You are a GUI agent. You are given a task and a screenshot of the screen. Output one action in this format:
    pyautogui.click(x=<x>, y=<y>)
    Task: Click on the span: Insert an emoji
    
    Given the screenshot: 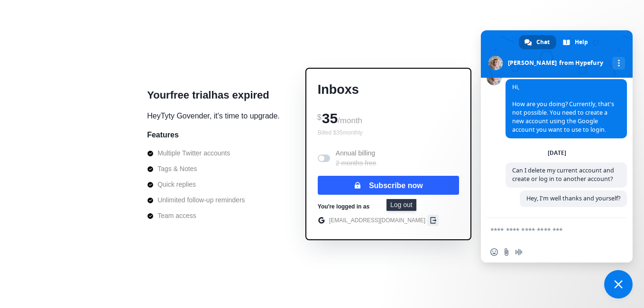 What is the action you would take?
    pyautogui.click(x=494, y=252)
    